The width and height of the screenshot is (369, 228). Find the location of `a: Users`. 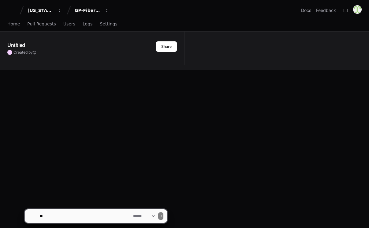

a: Users is located at coordinates (69, 24).